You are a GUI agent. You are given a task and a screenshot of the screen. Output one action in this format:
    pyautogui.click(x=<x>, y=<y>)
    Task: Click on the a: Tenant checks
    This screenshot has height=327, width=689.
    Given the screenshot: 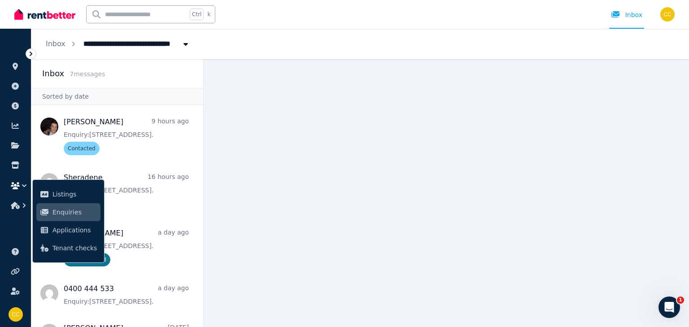 What is the action you would take?
    pyautogui.click(x=68, y=248)
    